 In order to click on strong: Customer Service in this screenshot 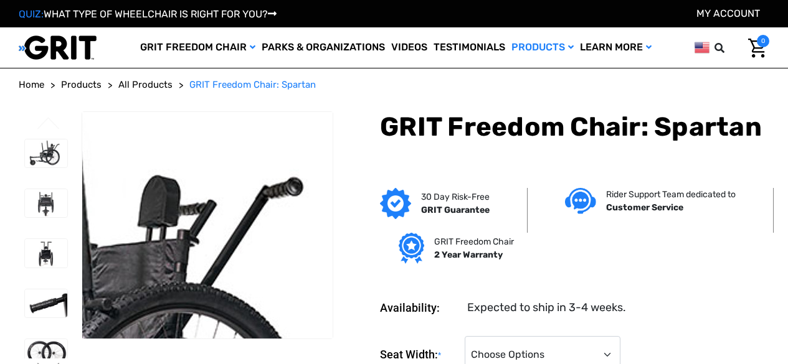, I will do `click(645, 207)`.